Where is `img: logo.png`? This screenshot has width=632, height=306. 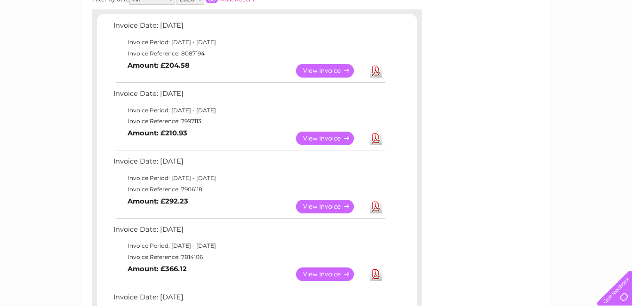 img: logo.png is located at coordinates (46, 39).